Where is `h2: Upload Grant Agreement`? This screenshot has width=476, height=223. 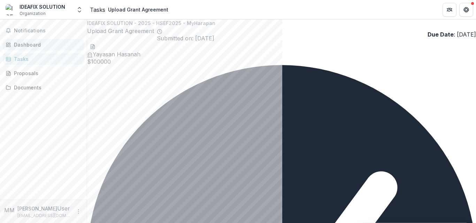
h2: Upload Grant Agreement is located at coordinates (121, 34).